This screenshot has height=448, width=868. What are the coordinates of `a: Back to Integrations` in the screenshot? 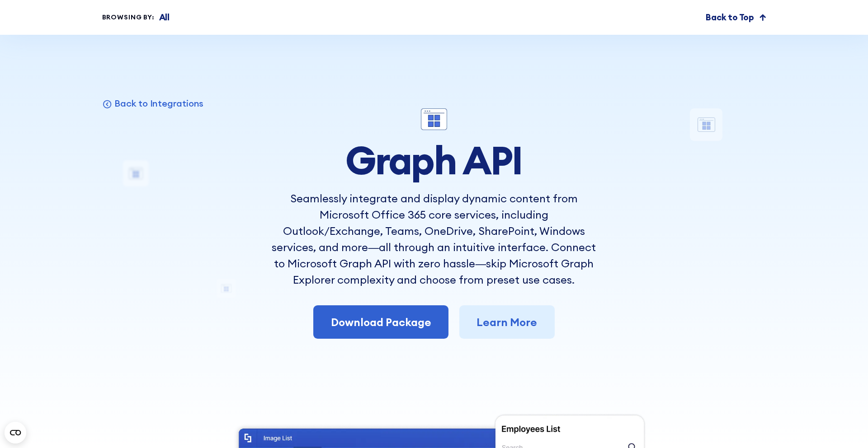 It's located at (153, 104).